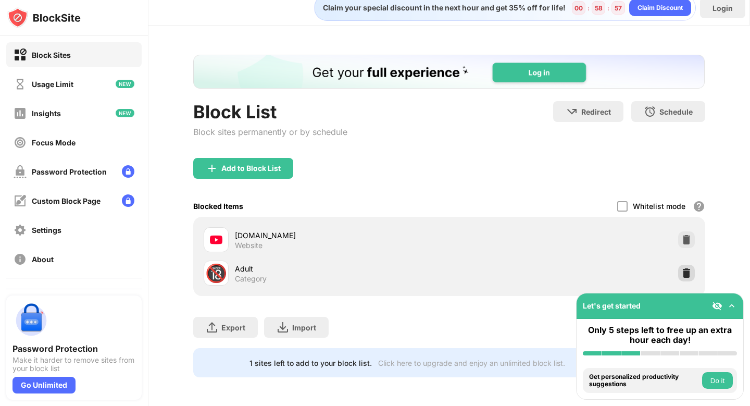 Image resolution: width=750 pixels, height=406 pixels. I want to click on div: Redirect, so click(596, 111).